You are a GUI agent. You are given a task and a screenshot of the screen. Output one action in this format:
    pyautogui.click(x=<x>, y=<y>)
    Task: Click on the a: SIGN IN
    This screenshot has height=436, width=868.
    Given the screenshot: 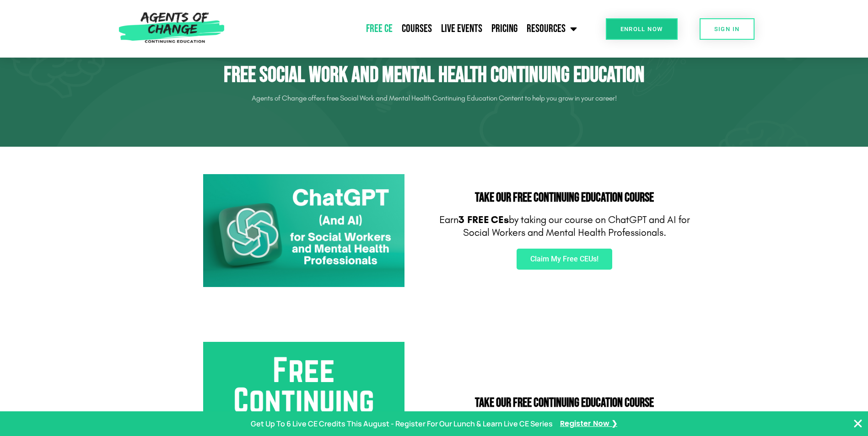 What is the action you would take?
    pyautogui.click(x=727, y=29)
    